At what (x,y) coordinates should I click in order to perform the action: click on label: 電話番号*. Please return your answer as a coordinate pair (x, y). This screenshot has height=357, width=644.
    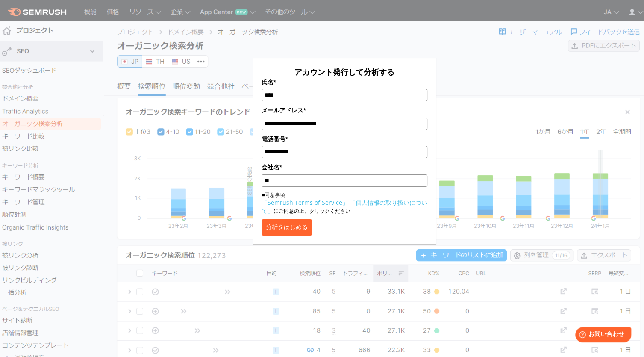
    Looking at the image, I should click on (344, 139).